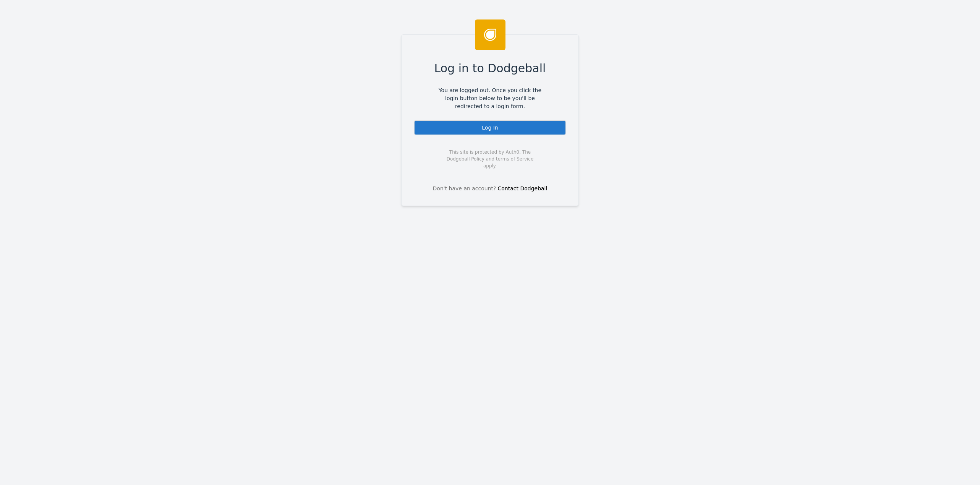  Describe the element at coordinates (490, 68) in the screenshot. I see `span: Log in to Dodgeball` at that location.